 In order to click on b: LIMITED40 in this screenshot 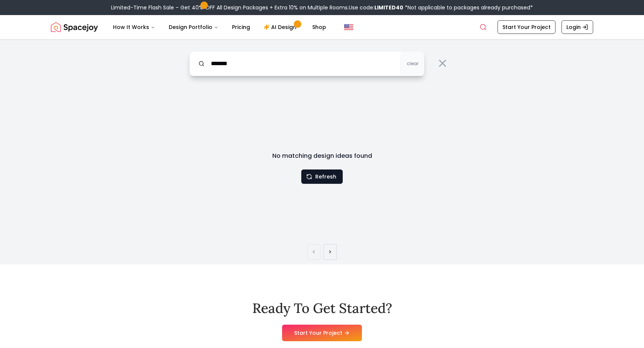, I will do `click(389, 8)`.